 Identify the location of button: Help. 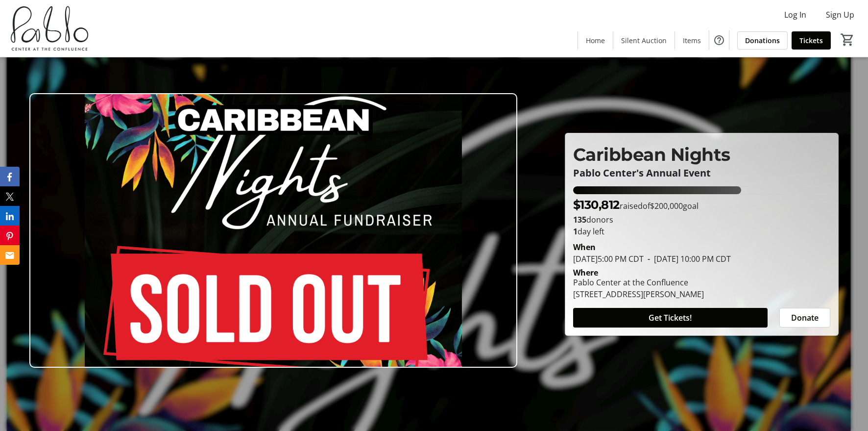
(719, 40).